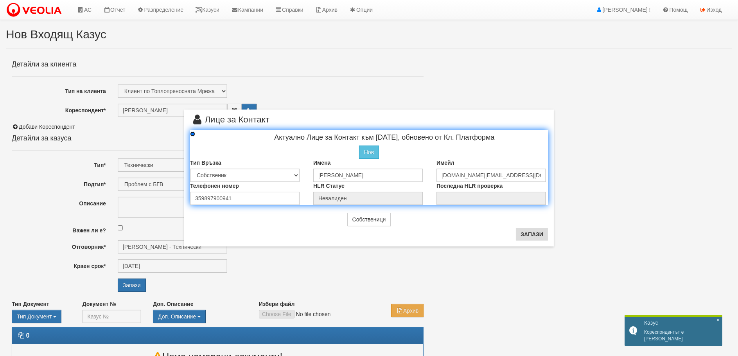 Image resolution: width=738 pixels, height=356 pixels. What do you see at coordinates (682, 323) in the screenshot?
I see `h2: Казус` at bounding box center [682, 323].